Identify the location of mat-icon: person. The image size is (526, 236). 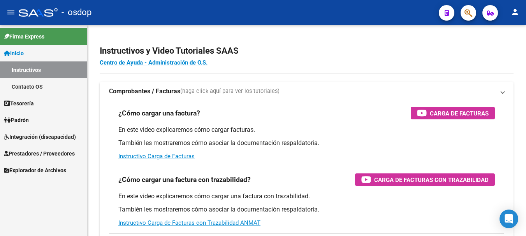
(515, 12).